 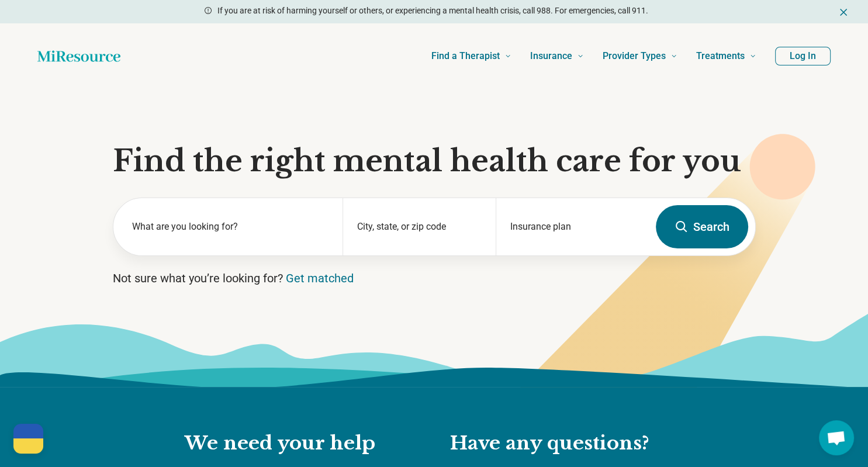 I want to click on button: Dismiss, so click(x=843, y=12).